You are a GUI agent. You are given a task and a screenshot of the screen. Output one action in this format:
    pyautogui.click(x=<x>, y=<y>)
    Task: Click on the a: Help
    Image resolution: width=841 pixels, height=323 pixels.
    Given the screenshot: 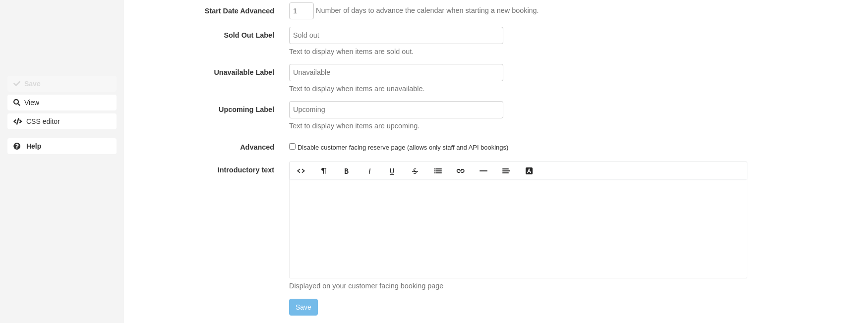 What is the action you would take?
    pyautogui.click(x=62, y=146)
    